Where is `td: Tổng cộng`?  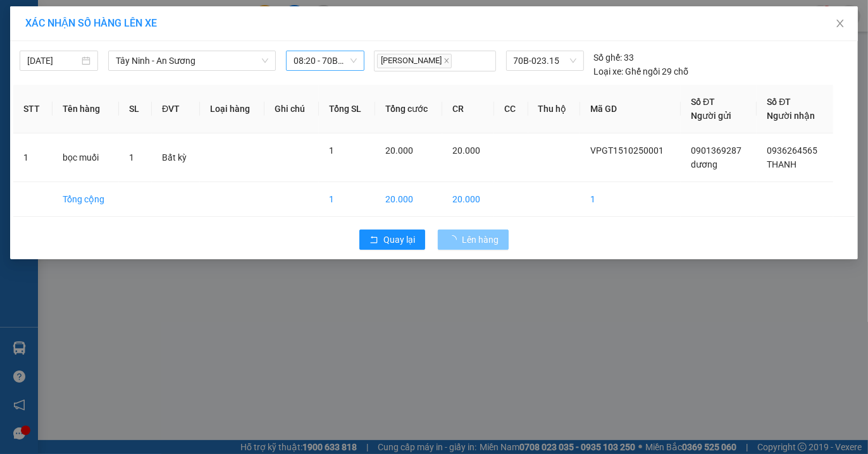
td: Tổng cộng is located at coordinates (85, 199).